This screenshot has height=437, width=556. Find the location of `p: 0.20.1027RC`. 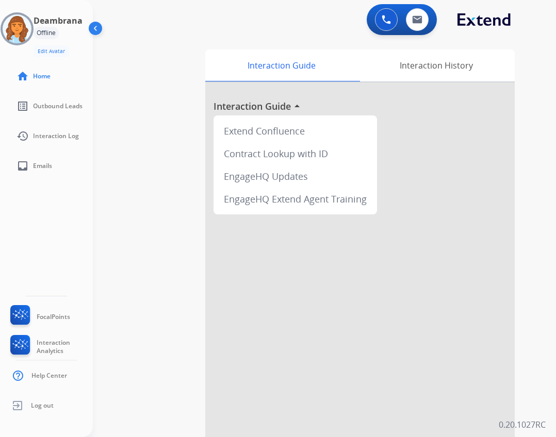

p: 0.20.1027RC is located at coordinates (522, 425).